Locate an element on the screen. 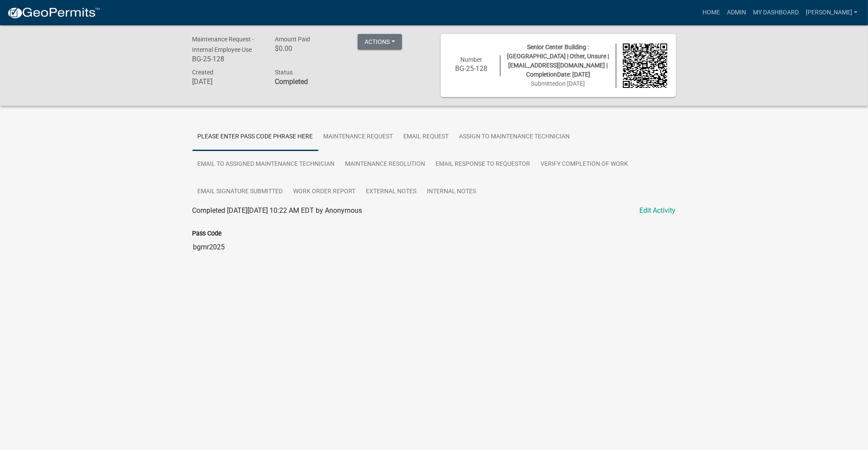 The width and height of the screenshot is (868, 450). a: Email Request is located at coordinates (426, 137).